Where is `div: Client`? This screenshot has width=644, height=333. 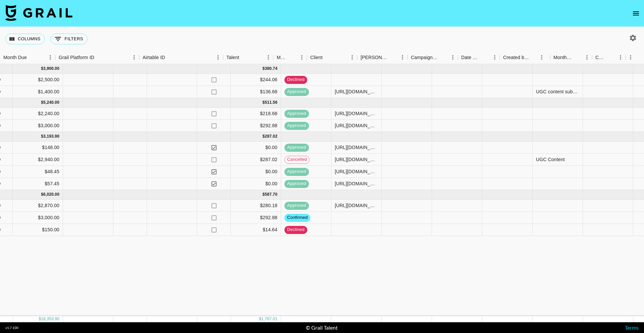
div: Client is located at coordinates (316, 57).